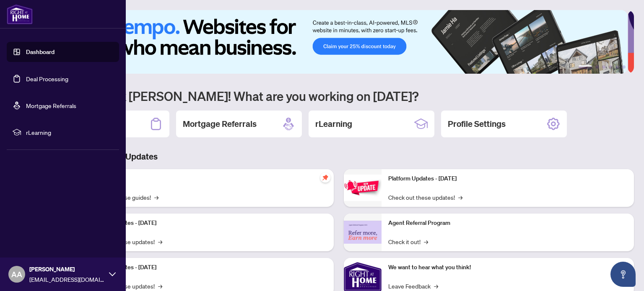  Describe the element at coordinates (585, 67) in the screenshot. I see `button: 1` at that location.